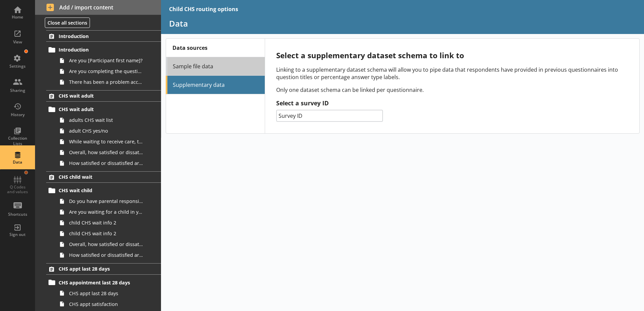 The height and width of the screenshot is (311, 644). What do you see at coordinates (105, 66) in the screenshot?
I see `li: IntroductionAre you [Participant first name]?Are you completing the questions on behalf of [Parti...` at bounding box center [105, 66].